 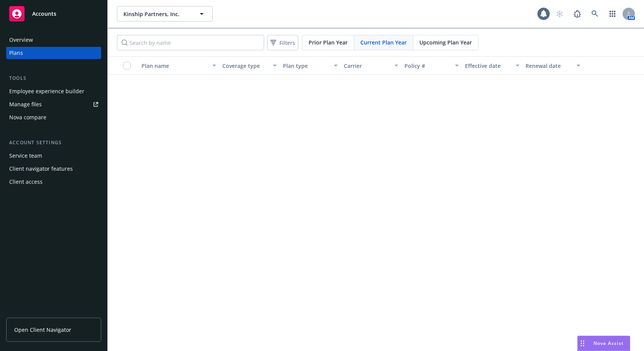 What do you see at coordinates (250, 65) in the screenshot?
I see `button: Coverage type` at bounding box center [250, 65].